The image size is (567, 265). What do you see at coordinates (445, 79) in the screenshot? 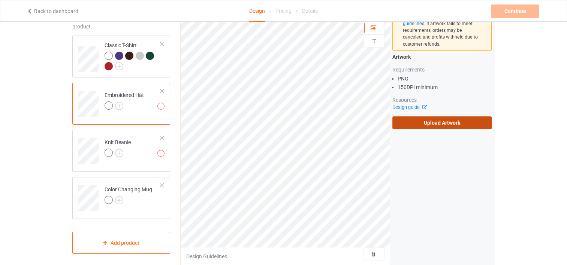
I see `li: PNG` at bounding box center [445, 79].